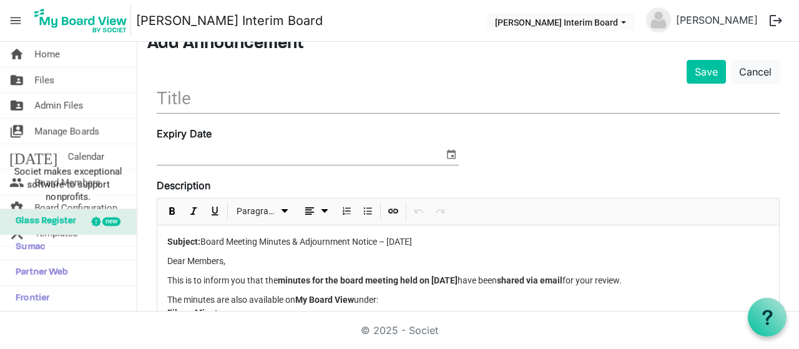 The height and width of the screenshot is (349, 799). I want to click on p: The minutes are also available on under:, so click(468, 307).